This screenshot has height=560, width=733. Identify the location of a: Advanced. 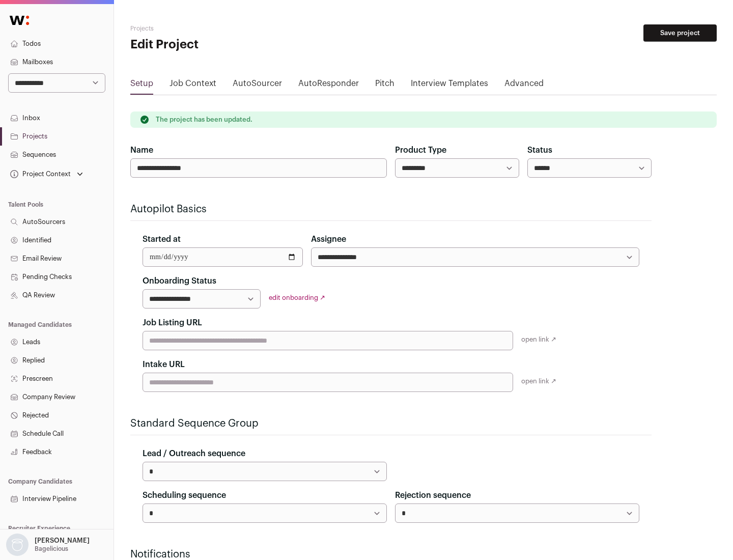
(524, 85).